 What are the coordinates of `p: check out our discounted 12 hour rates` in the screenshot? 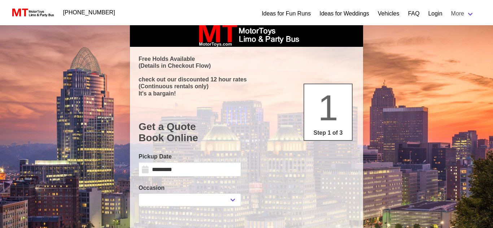 It's located at (247, 79).